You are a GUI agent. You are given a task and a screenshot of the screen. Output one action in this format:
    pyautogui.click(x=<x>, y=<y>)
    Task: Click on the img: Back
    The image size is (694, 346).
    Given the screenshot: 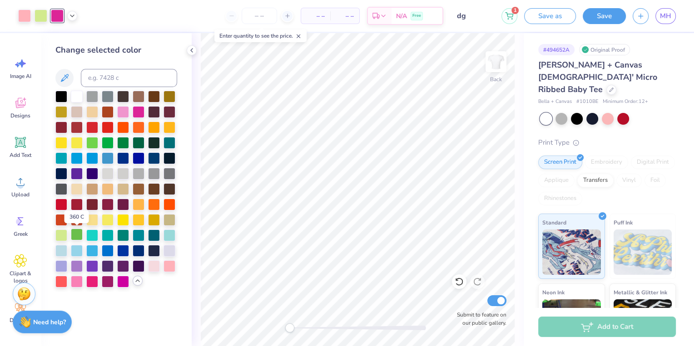 What is the action you would take?
    pyautogui.click(x=496, y=62)
    